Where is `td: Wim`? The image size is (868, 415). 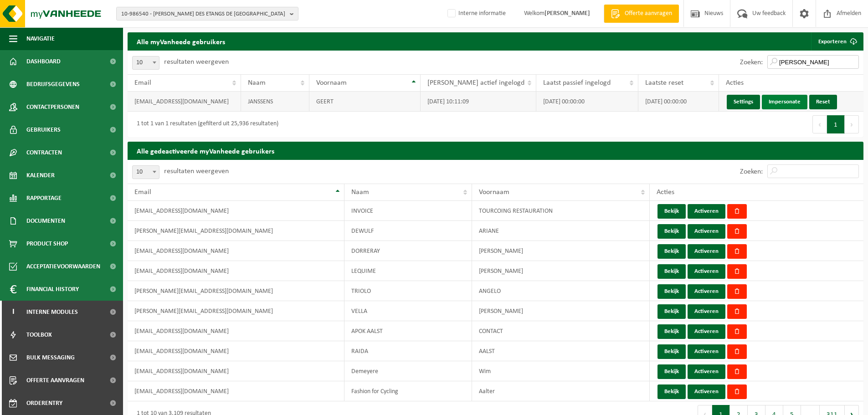 td: Wim is located at coordinates (561, 371).